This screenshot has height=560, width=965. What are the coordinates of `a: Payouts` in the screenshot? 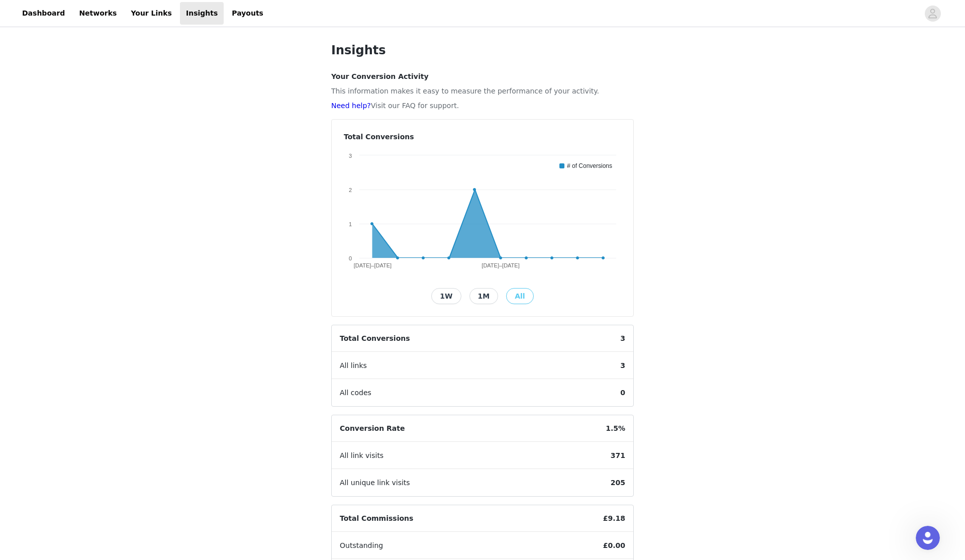 It's located at (247, 13).